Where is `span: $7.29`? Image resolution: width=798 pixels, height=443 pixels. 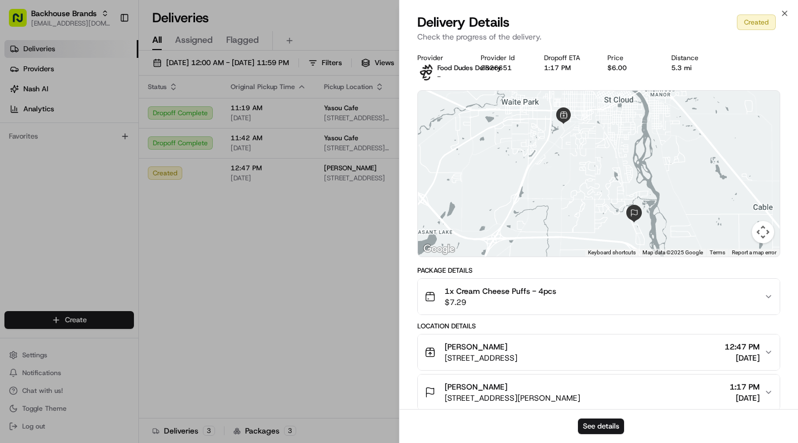 span: $7.29 is located at coordinates (500, 302).